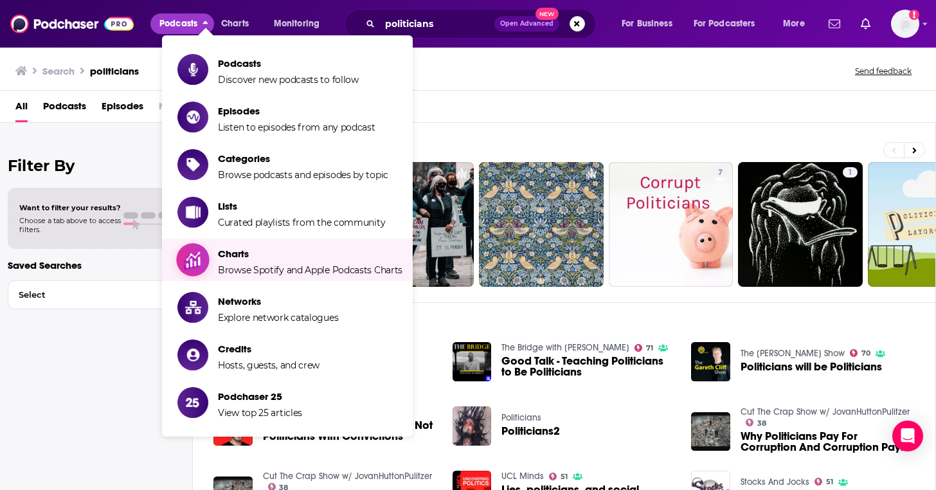  I want to click on span: For Business, so click(647, 24).